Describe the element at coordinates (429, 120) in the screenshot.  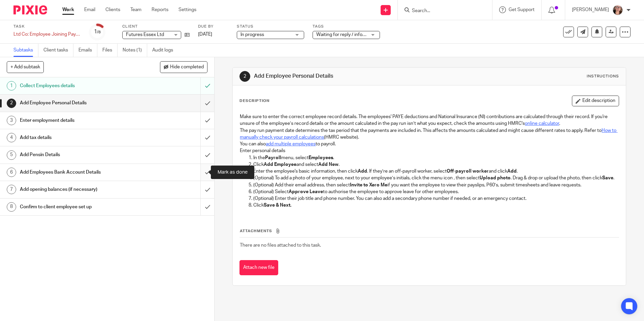
I see `p: Make sure to enter the correct employee record details. The employees' PAYE deductions and Nation...` at that location.